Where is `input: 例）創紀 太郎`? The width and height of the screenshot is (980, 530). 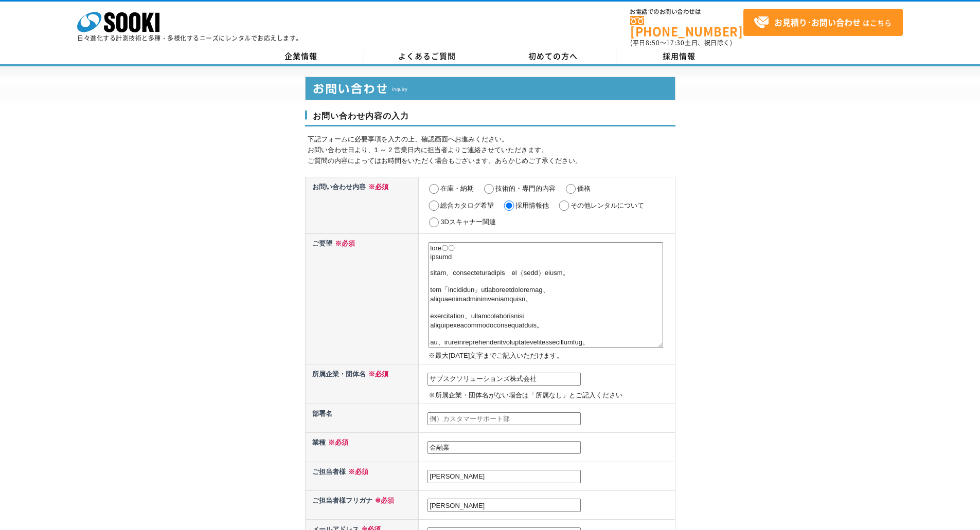 input: 例）創紀 太郎 is located at coordinates (504, 477).